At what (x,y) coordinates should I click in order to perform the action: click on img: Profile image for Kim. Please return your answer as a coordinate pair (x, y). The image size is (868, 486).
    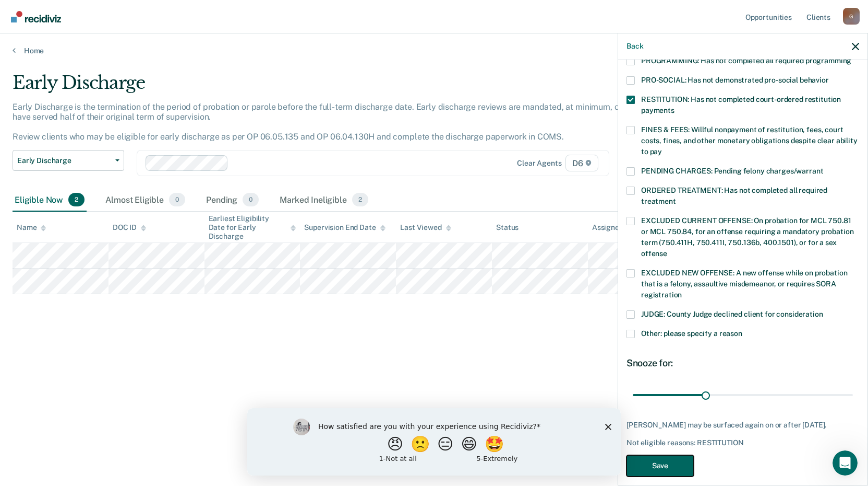
    Looking at the image, I should click on (55, 19).